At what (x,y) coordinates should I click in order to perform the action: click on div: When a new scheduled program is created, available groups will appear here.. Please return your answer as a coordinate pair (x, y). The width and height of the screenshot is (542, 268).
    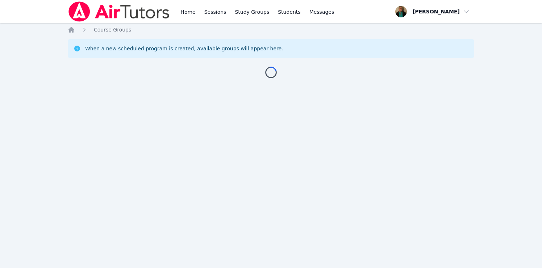
    Looking at the image, I should click on (184, 49).